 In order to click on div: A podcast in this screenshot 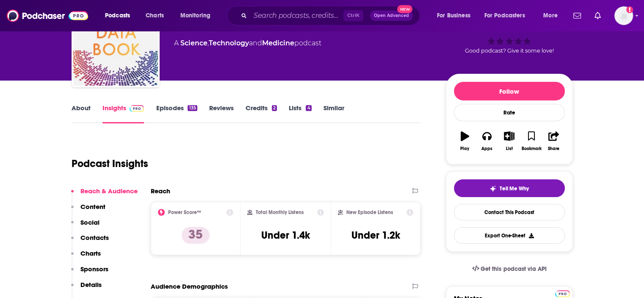, I will do `click(248, 43)`.